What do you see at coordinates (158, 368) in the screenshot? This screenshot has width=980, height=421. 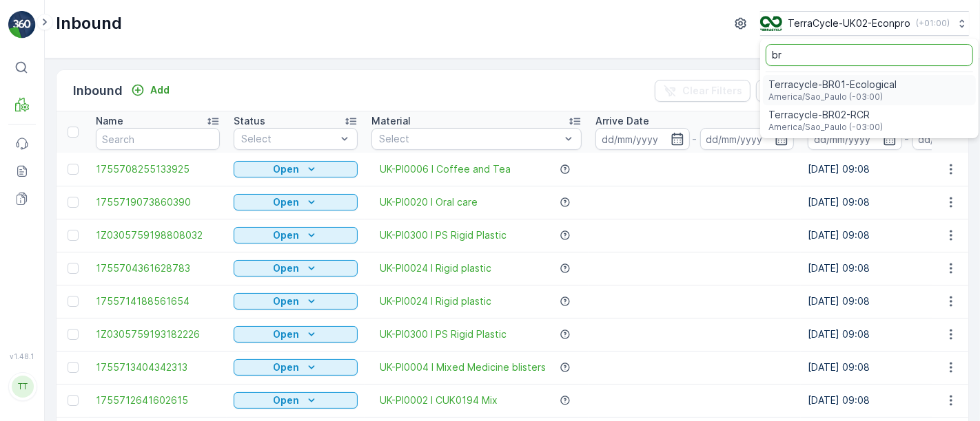 I see `a: 1755713404342313` at bounding box center [158, 368].